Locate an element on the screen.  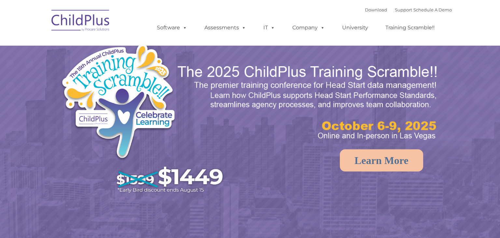
a: Support is located at coordinates (404, 10).